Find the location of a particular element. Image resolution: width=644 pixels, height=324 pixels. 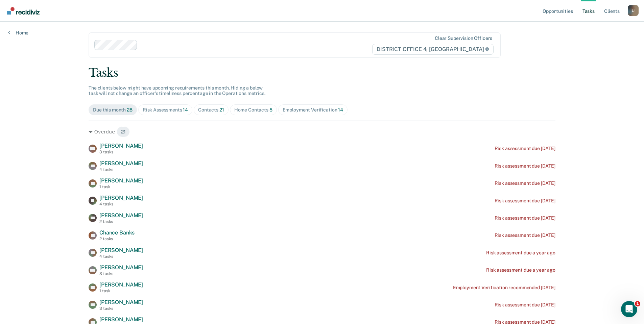

div: Due this month is located at coordinates (112, 110).